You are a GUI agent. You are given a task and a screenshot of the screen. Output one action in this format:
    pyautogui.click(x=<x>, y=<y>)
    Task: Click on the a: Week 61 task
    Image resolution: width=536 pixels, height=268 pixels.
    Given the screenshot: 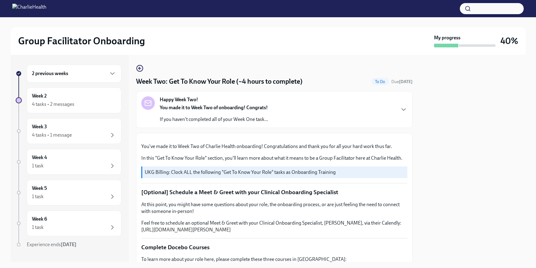 What is the action you would take?
    pyautogui.click(x=69, y=223)
    